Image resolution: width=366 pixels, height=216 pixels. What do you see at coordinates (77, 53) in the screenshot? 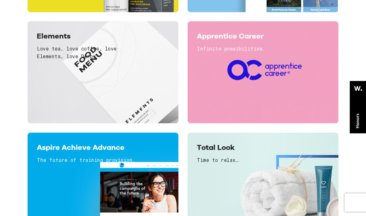
I see `span: Love tea, love coffee, love Elements, love Derby` at bounding box center [77, 53].